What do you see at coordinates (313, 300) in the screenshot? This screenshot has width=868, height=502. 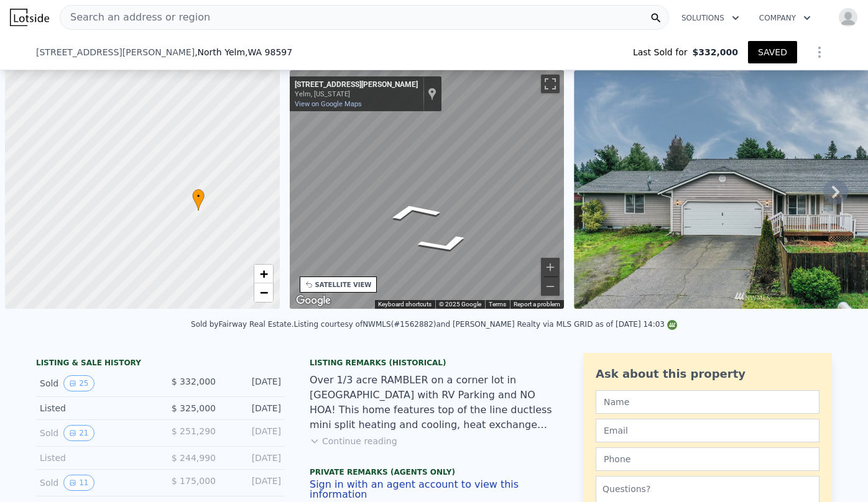 I see `img: Google` at bounding box center [313, 300].